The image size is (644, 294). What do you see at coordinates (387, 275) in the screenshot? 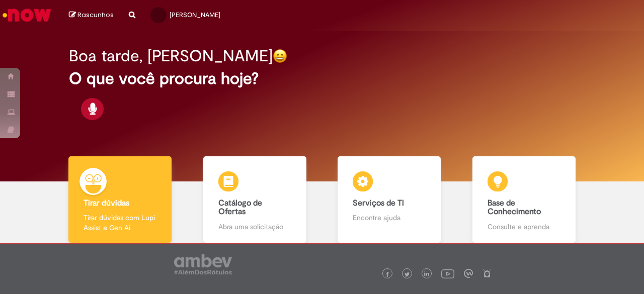
I see `img: logo_footer_facebook.png` at bounding box center [387, 275].